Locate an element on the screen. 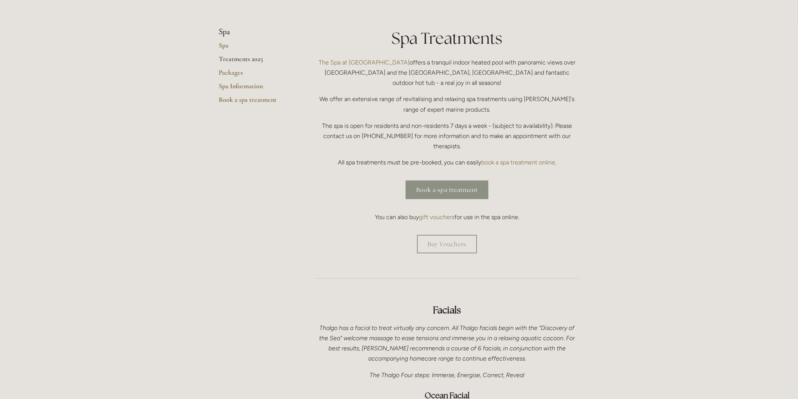 The image size is (798, 399). em: The Thalgo Four steps: Immerse, Energise, Correct, Reveal is located at coordinates (447, 375).